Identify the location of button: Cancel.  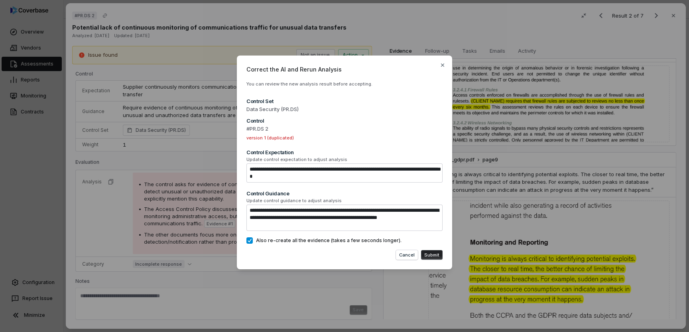
(407, 255).